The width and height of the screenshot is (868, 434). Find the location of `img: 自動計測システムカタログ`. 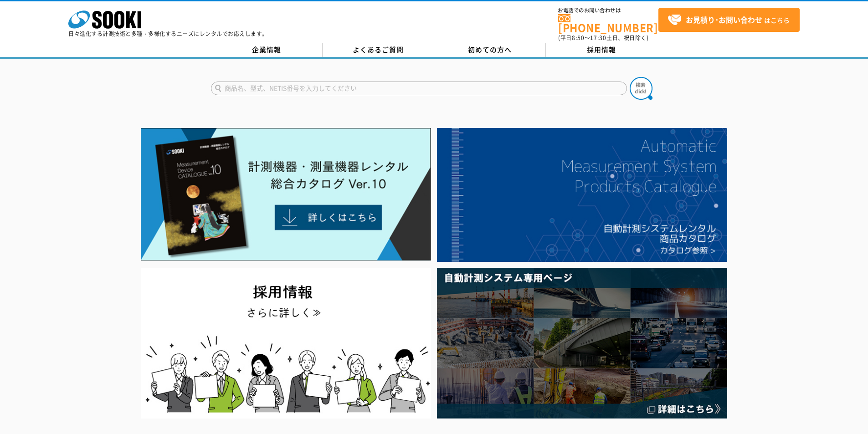

img: 自動計測システムカタログ is located at coordinates (582, 195).